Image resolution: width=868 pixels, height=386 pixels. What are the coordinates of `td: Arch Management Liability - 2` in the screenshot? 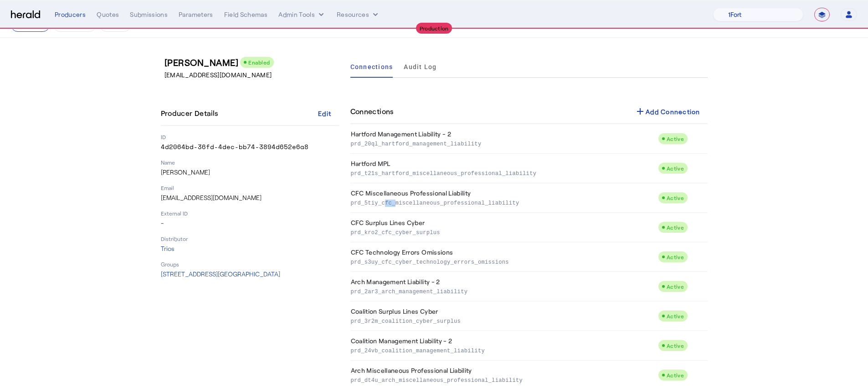 It's located at (503, 286).